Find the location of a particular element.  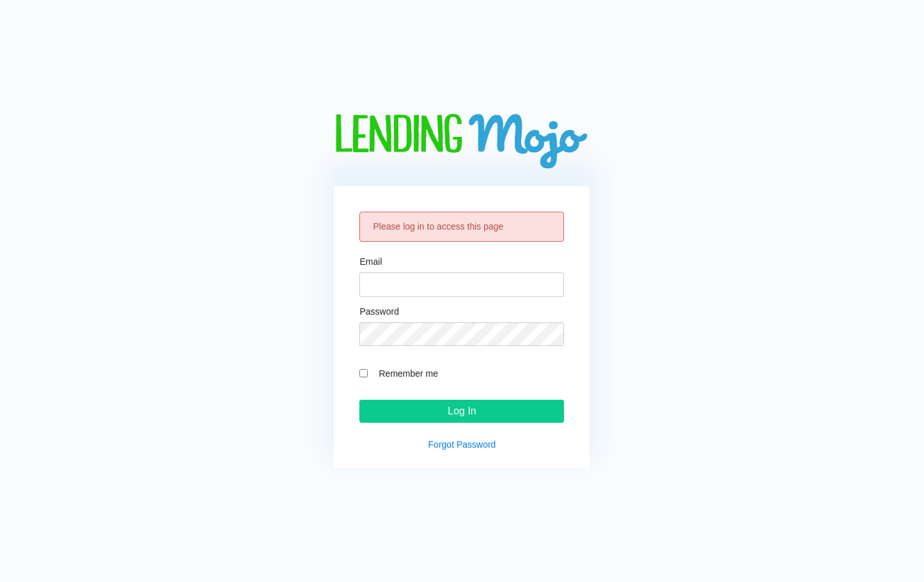

input: Log In is located at coordinates (462, 411).